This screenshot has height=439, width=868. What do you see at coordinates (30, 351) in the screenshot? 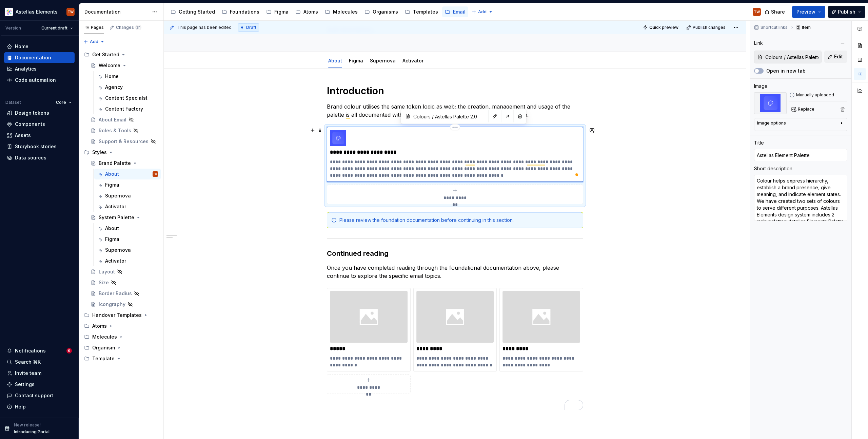
I see `div: Notifications` at bounding box center [30, 351].